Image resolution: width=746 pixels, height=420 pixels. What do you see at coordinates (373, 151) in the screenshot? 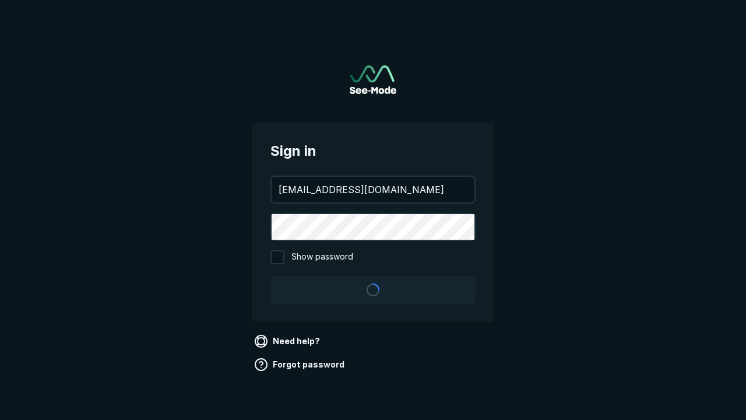
I see `span: Sign in` at bounding box center [373, 151].